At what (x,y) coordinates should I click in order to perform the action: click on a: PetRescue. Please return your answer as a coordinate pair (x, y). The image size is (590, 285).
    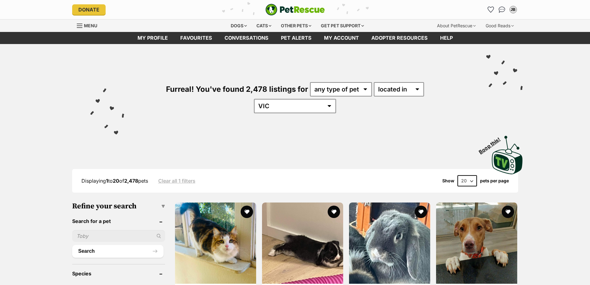
    Looking at the image, I should click on (295, 10).